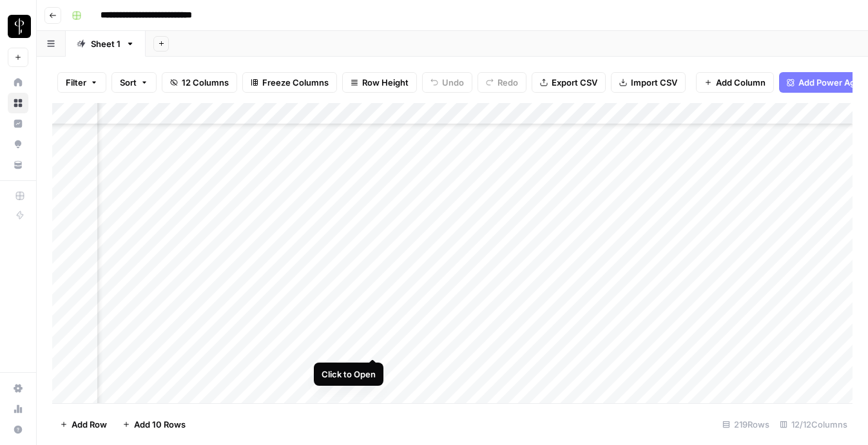 The image size is (868, 445). Describe the element at coordinates (18, 124) in the screenshot. I see `a: Insights` at that location.